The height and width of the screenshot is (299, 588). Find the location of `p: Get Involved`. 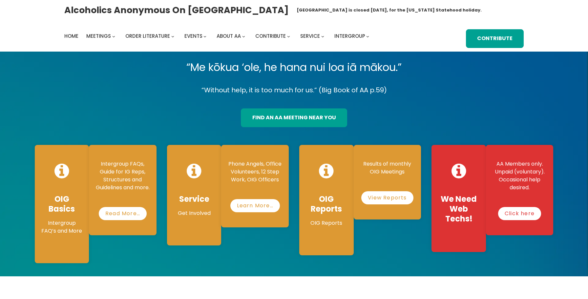

p: Get Involved is located at coordinates (194, 213).